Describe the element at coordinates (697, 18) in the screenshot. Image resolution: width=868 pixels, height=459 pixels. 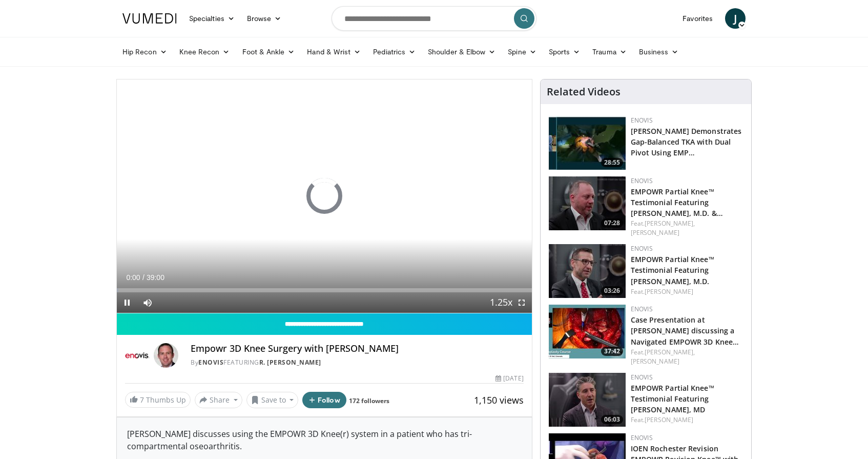
I see `a: Favorites` at that location.